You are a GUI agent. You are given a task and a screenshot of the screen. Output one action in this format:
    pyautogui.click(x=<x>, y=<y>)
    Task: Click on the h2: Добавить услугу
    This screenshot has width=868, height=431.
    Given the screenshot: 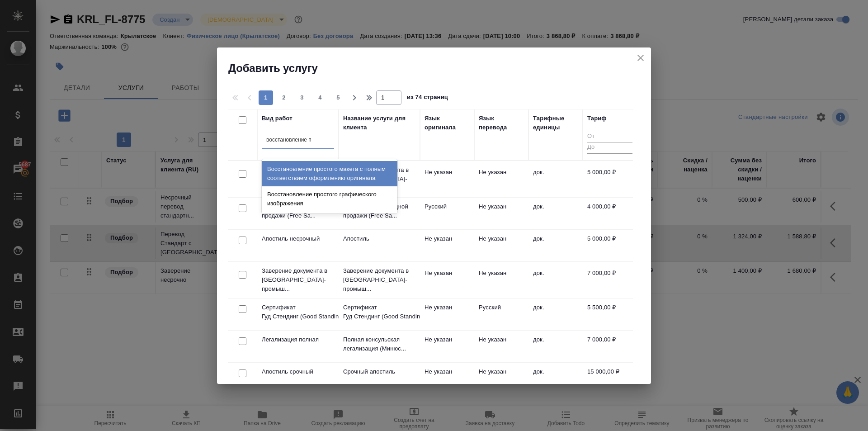 What is the action you would take?
    pyautogui.click(x=439, y=68)
    